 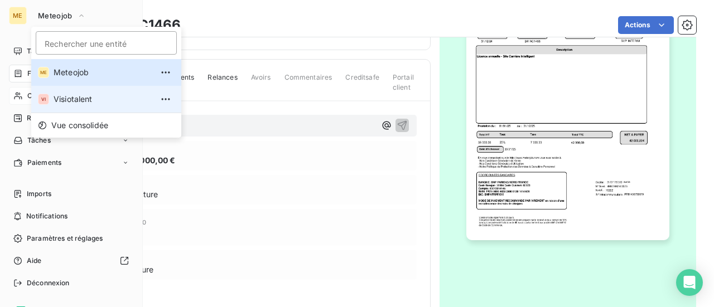 What do you see at coordinates (52, 51) in the screenshot?
I see `span: Tableau de bord` at bounding box center [52, 51].